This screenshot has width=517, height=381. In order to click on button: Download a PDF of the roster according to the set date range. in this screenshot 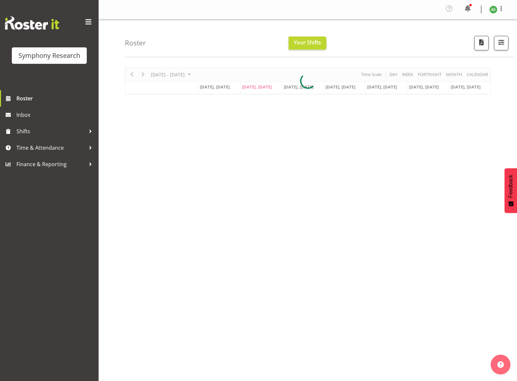, I will do `click(482, 43)`.